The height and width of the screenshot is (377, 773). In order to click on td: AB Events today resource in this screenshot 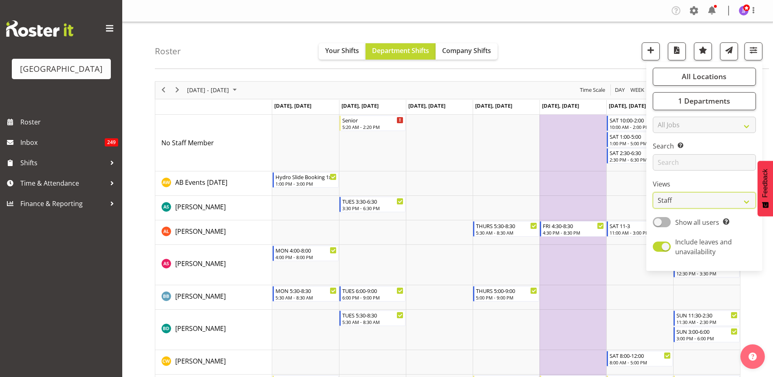, I will do `click(214, 183)`.